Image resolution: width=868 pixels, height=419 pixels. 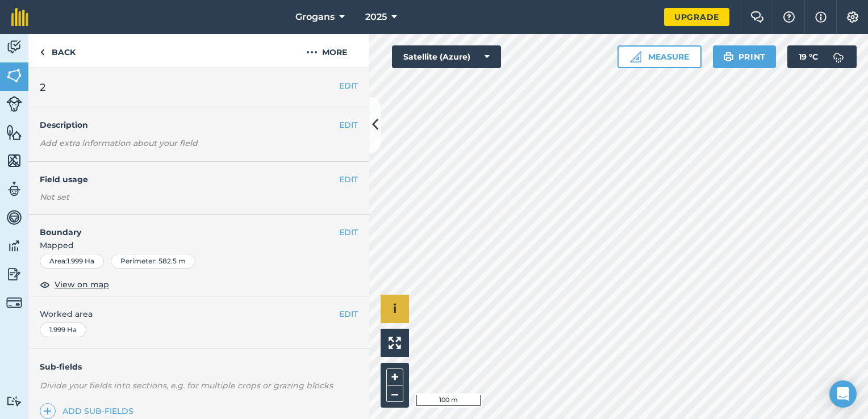 What do you see at coordinates (43, 87) in the screenshot?
I see `span: 2` at bounding box center [43, 87].